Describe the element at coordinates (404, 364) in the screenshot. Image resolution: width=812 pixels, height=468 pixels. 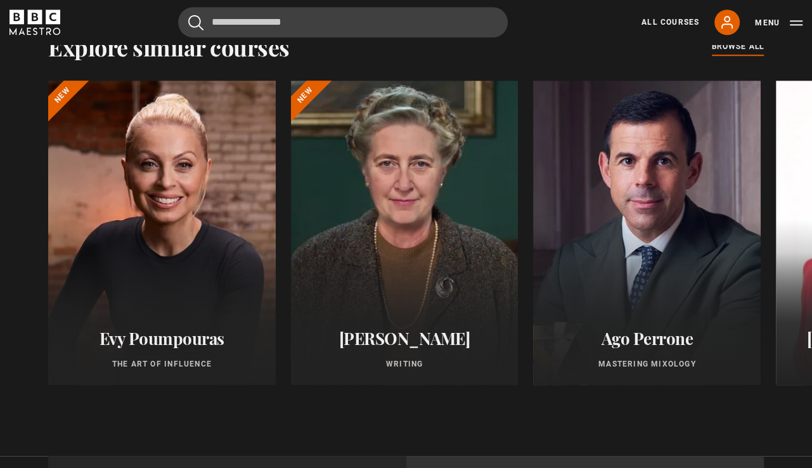
I see `p: Writing` at that location.